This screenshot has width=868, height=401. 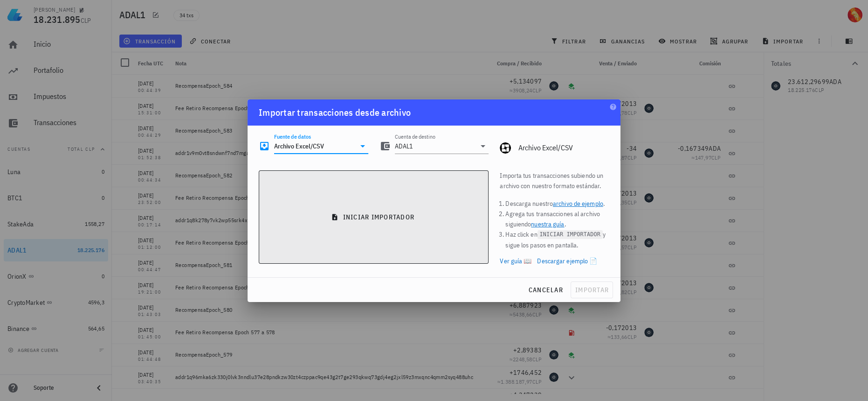 I want to click on button: iniciar importador, so click(x=374, y=217).